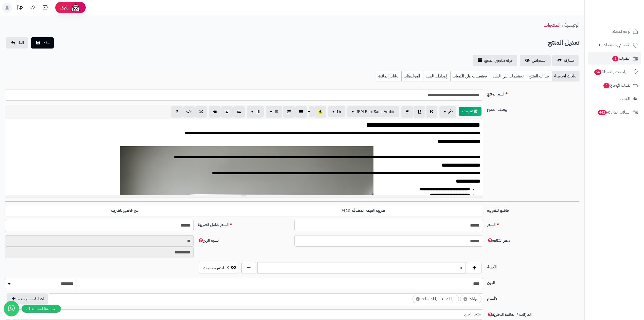  Describe the element at coordinates (508, 76) in the screenshot. I see `a: تخفيضات على السعر` at that location.